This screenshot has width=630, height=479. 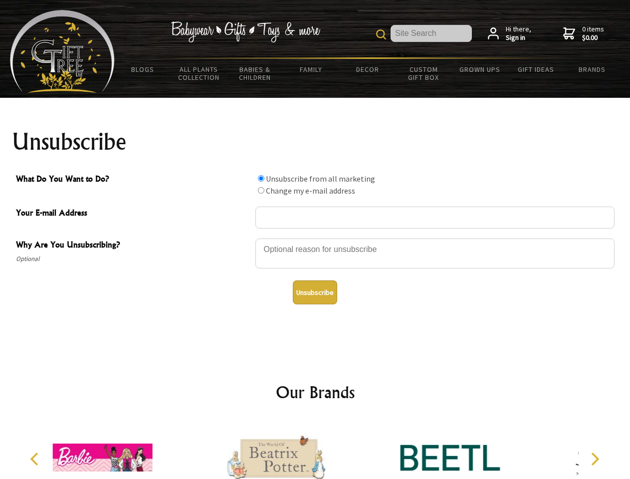 I want to click on span: 0 items, so click(x=593, y=33).